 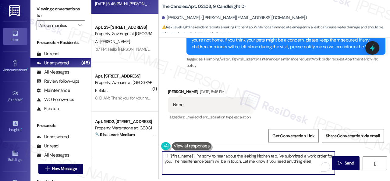 What do you see at coordinates (15, 11) in the screenshot?
I see `img: ResiDesk Logo` at bounding box center [15, 11].